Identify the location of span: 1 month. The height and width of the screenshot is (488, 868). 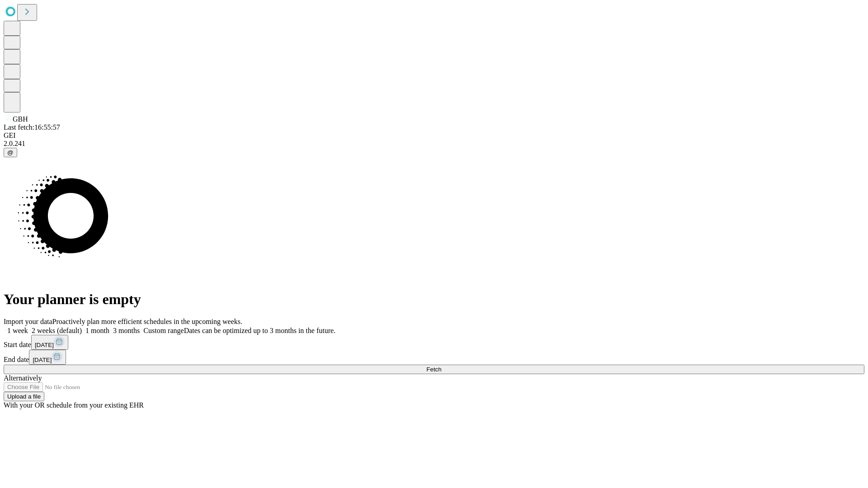
(97, 330).